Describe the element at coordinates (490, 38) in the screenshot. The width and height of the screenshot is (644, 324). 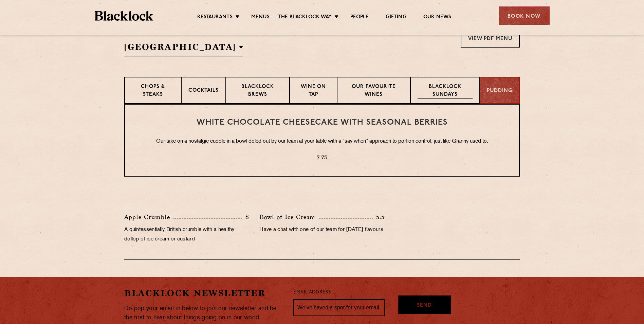
I see `a: View PDF Menu` at that location.